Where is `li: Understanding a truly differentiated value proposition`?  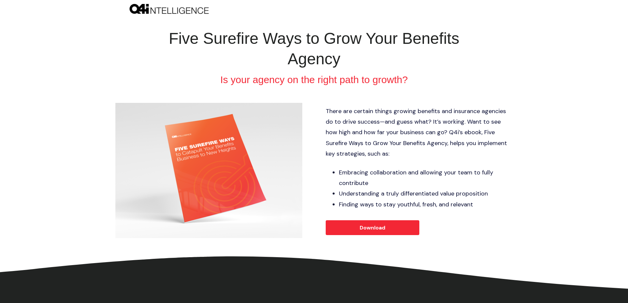 li: Understanding a truly differentiated value proposition is located at coordinates (426, 194).